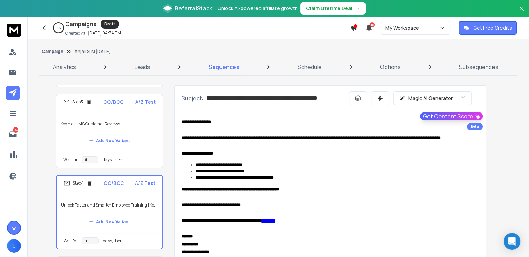  I want to click on p: Get Free Credits, so click(493, 28).